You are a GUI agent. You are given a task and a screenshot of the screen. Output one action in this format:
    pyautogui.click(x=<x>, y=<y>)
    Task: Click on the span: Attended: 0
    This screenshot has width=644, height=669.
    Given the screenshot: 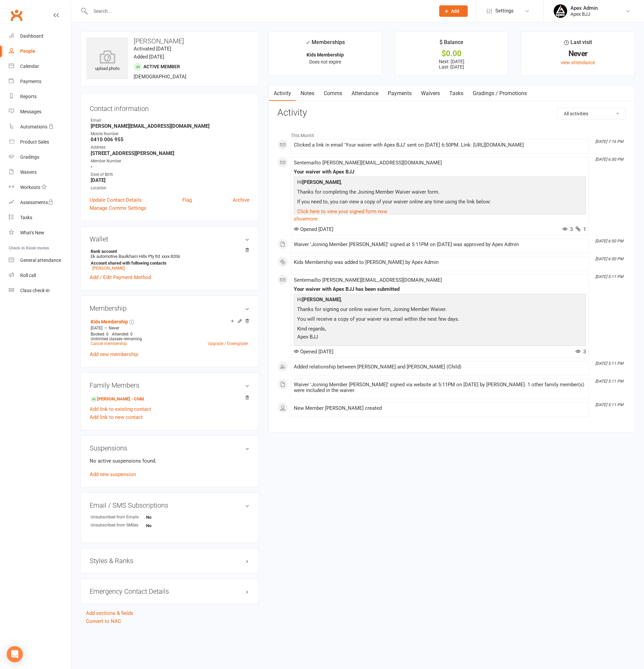 What is the action you would take?
    pyautogui.click(x=123, y=334)
    